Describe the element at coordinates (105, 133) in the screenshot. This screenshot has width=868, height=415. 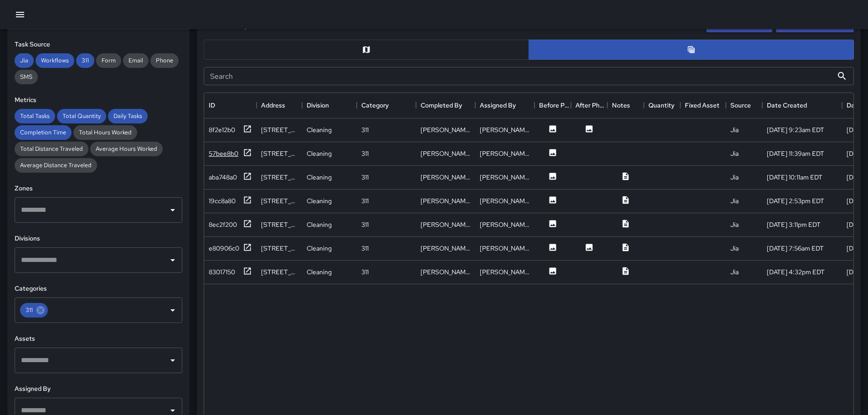
I see `div: Total Hours Worked` at that location.